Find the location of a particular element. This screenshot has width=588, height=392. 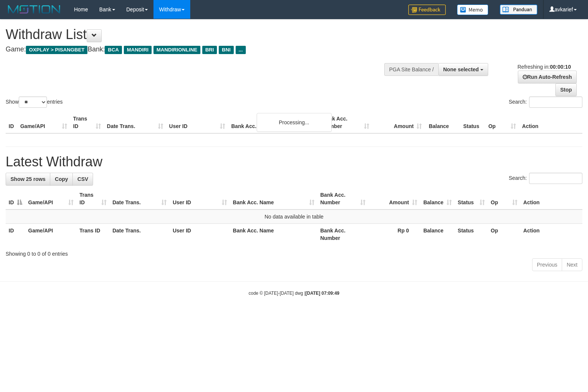

button: None selected is located at coordinates (463, 70).